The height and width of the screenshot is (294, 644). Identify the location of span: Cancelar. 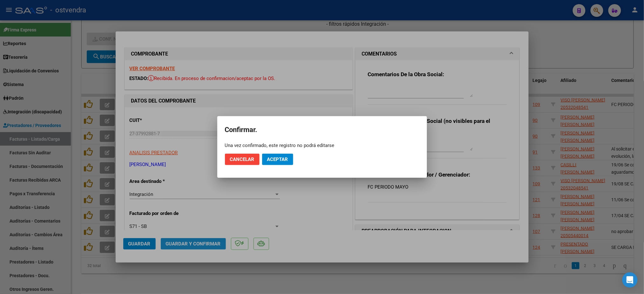
(242, 160).